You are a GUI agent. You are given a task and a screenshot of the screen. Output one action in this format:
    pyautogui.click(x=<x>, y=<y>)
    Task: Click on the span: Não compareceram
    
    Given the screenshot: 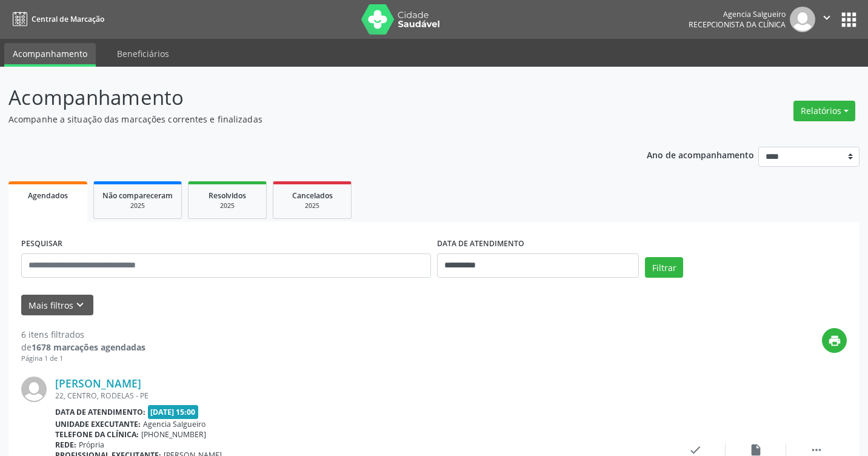 What is the action you would take?
    pyautogui.click(x=138, y=195)
    